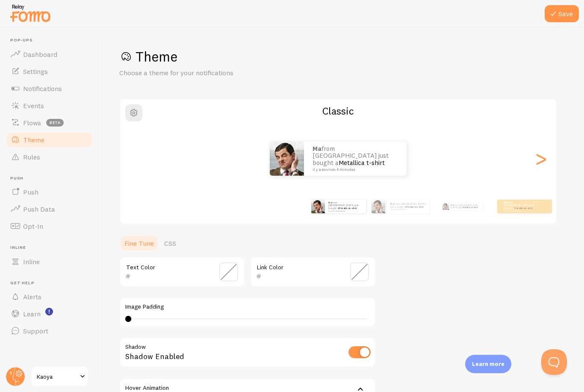 The width and height of the screenshot is (584, 392). Describe the element at coordinates (170, 243) in the screenshot. I see `a: CSS` at that location.